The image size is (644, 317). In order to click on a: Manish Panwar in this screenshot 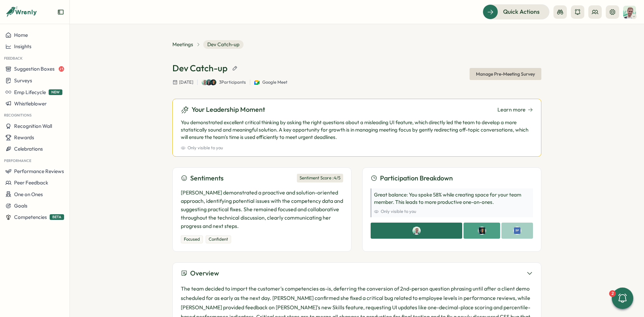, I will do `click(217, 82)`.